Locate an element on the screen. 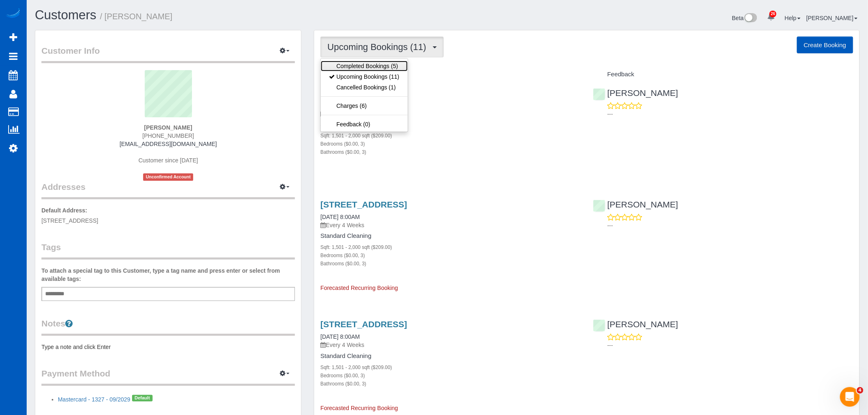  span: 26 is located at coordinates (773, 14).